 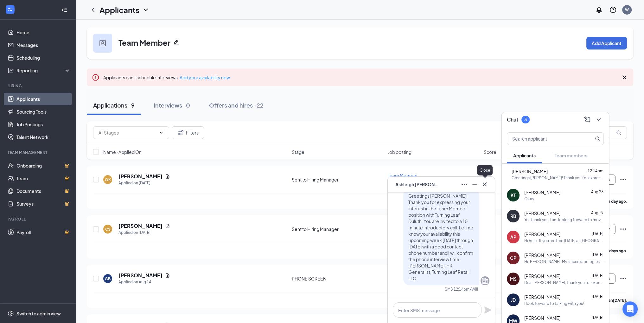 What do you see at coordinates (596, 170) in the screenshot?
I see `span: 12:14pm` at bounding box center [596, 170].